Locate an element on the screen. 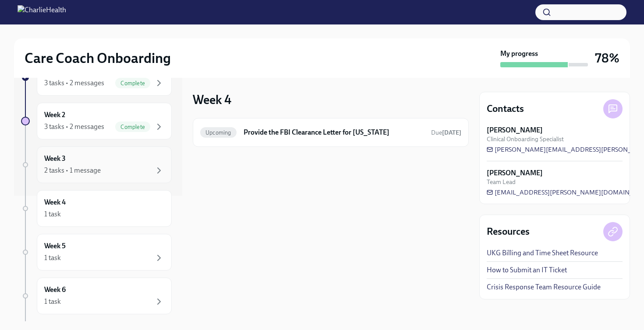 This screenshot has width=644, height=330. a: UKG Billing and Time Sheet Resource is located at coordinates (542, 253).